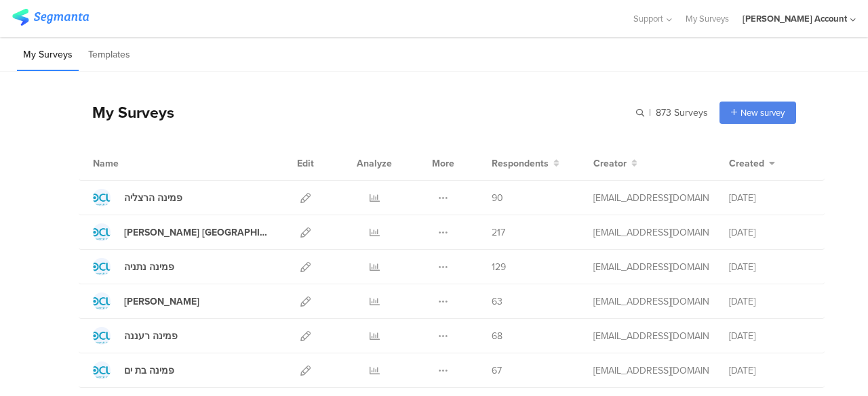  What do you see at coordinates (375, 163) in the screenshot?
I see `div: Analyze` at bounding box center [375, 163].